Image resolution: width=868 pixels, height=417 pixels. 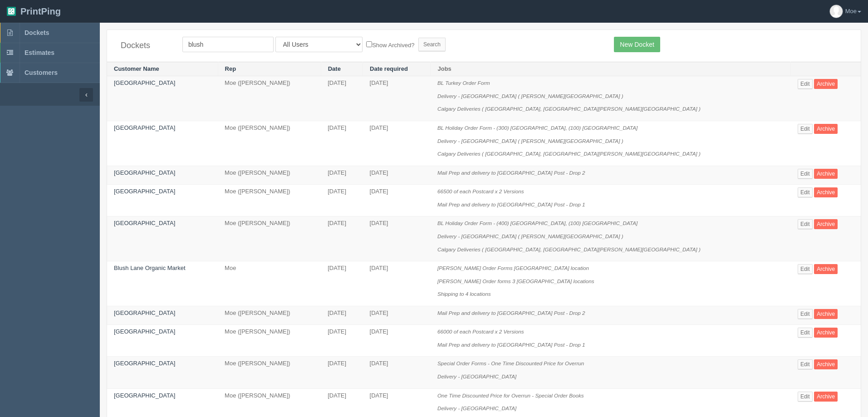 I want to click on span: Customers, so click(x=41, y=73).